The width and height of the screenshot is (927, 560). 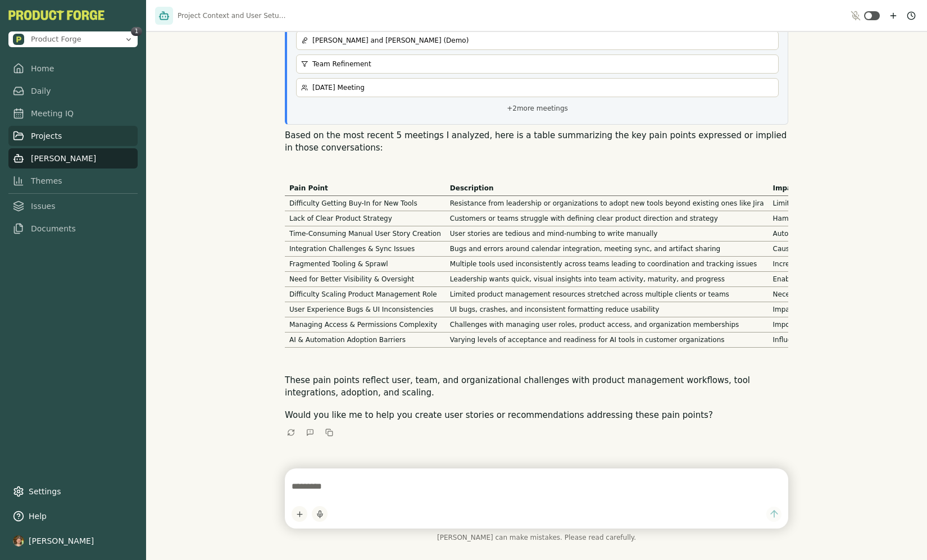 What do you see at coordinates (73, 68) in the screenshot?
I see `a: Home` at bounding box center [73, 68].